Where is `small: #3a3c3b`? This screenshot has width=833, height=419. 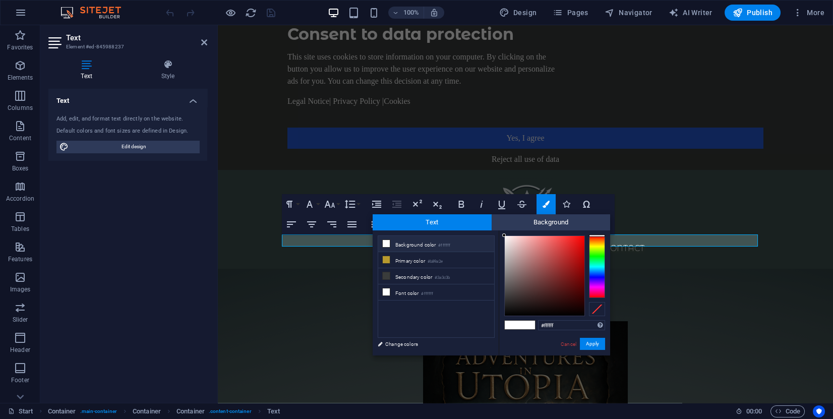 small: #3a3c3b is located at coordinates (442, 278).